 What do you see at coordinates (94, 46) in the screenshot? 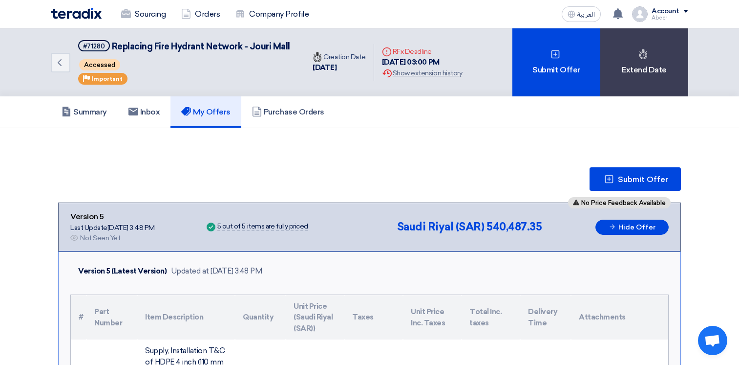
I see `div: #71280` at bounding box center [94, 46].